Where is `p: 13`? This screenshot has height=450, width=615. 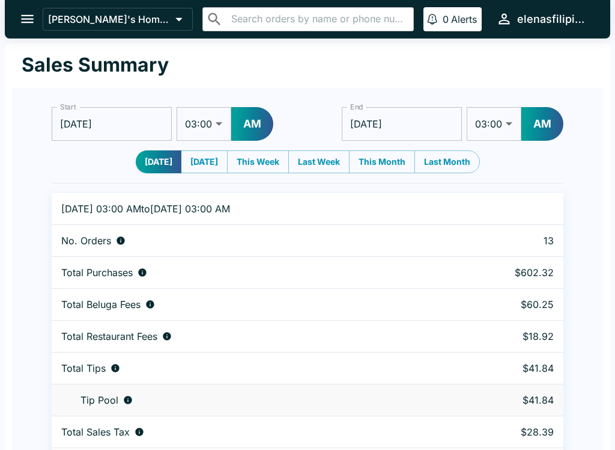
p: 13 is located at coordinates (503, 240).